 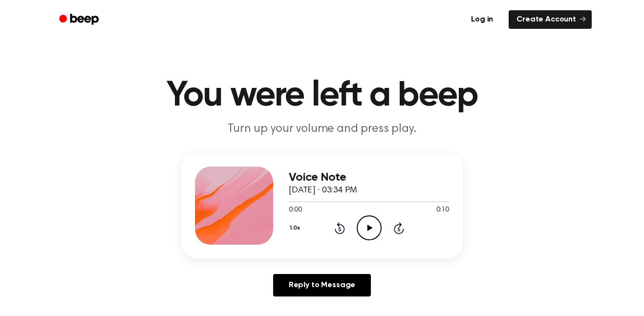 What do you see at coordinates (322, 96) in the screenshot?
I see `h1: You were left a beep` at bounding box center [322, 96].